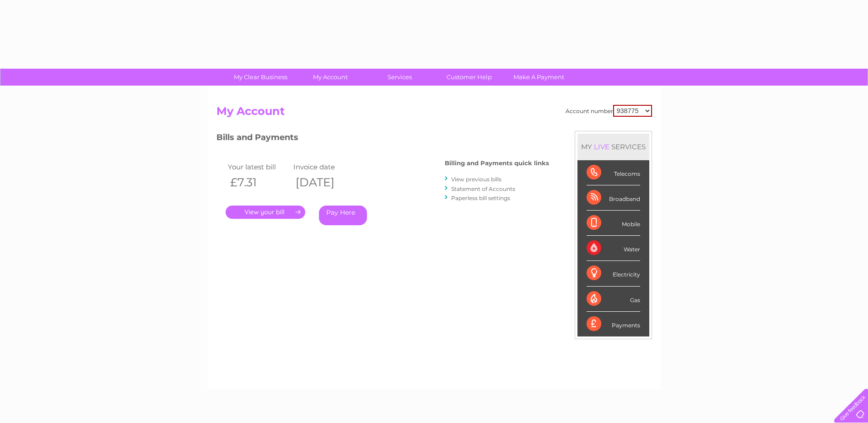 This screenshot has height=423, width=868. Describe the element at coordinates (259, 182) in the screenshot. I see `th: £7.31` at that location.